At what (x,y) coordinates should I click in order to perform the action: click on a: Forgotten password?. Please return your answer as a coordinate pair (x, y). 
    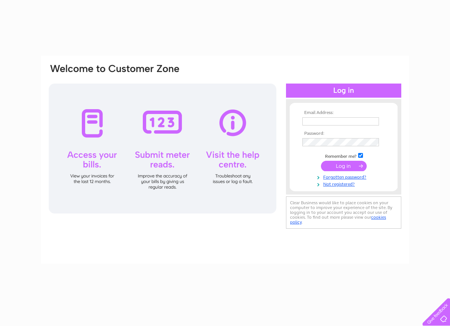
    Looking at the image, I should click on (344, 177).